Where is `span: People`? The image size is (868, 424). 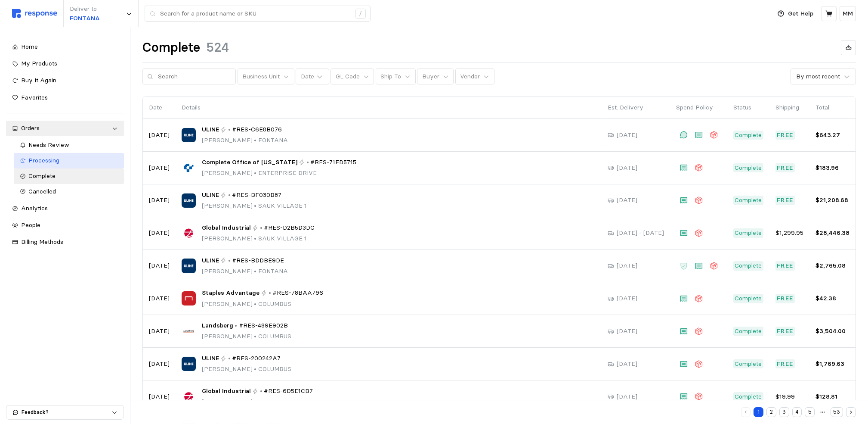
span: People is located at coordinates (30, 225).